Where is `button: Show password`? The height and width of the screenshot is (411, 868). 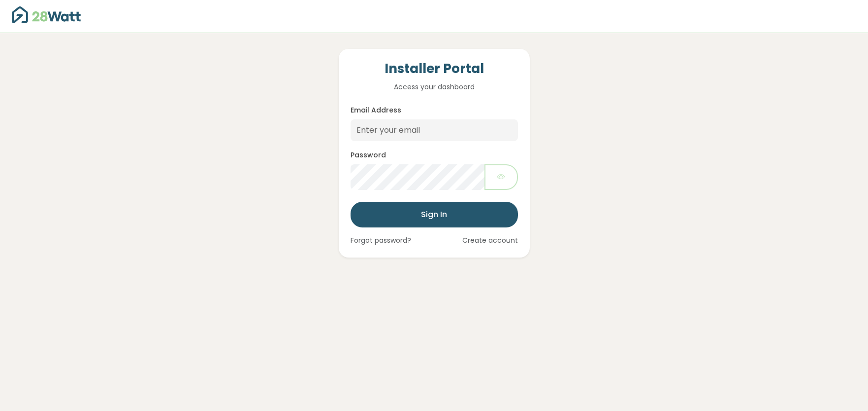 button: Show password is located at coordinates (501, 177).